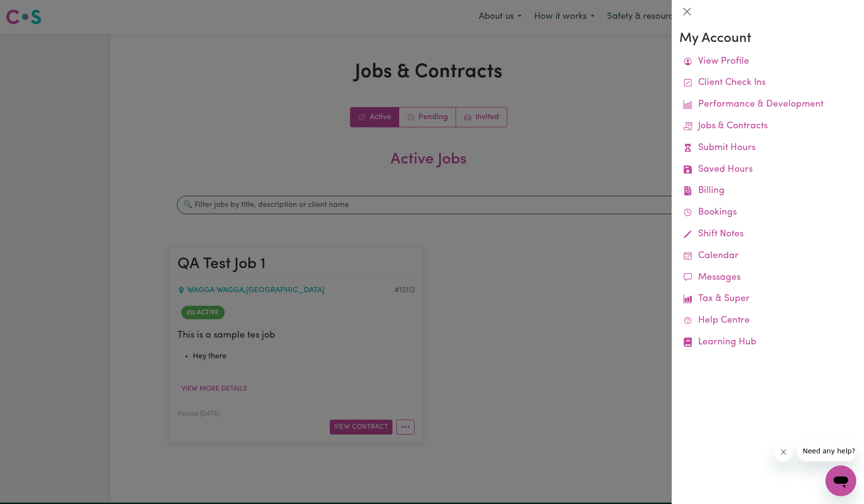 This screenshot has width=864, height=504. Describe the element at coordinates (768, 212) in the screenshot. I see `a: Bookings` at that location.